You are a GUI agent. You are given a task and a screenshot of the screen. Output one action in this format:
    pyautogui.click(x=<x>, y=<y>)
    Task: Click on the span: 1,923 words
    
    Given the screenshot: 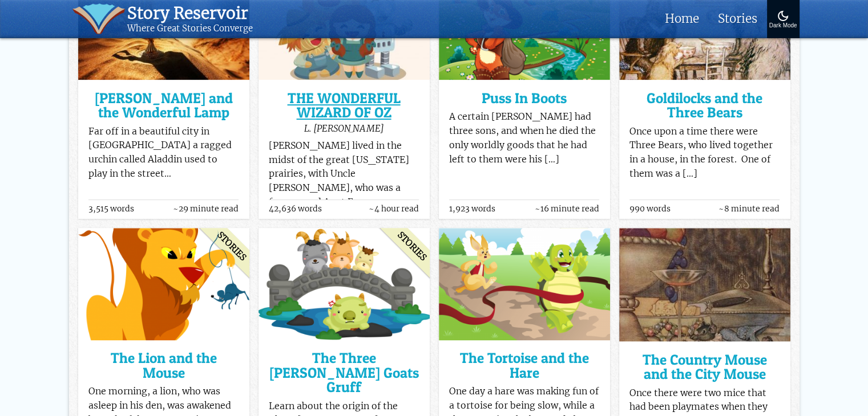 What is the action you would take?
    pyautogui.click(x=472, y=209)
    